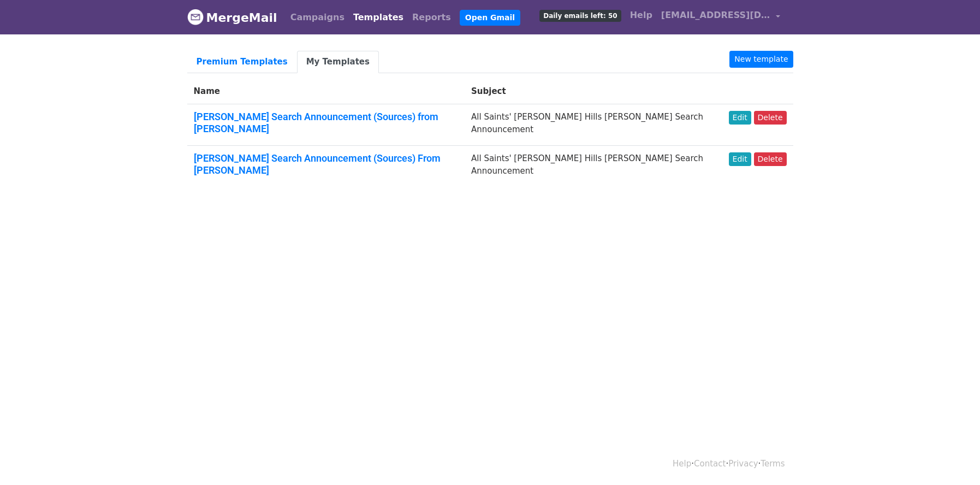 This screenshot has height=485, width=980. What do you see at coordinates (317, 18) in the screenshot?
I see `a: Campaigns` at bounding box center [317, 18].